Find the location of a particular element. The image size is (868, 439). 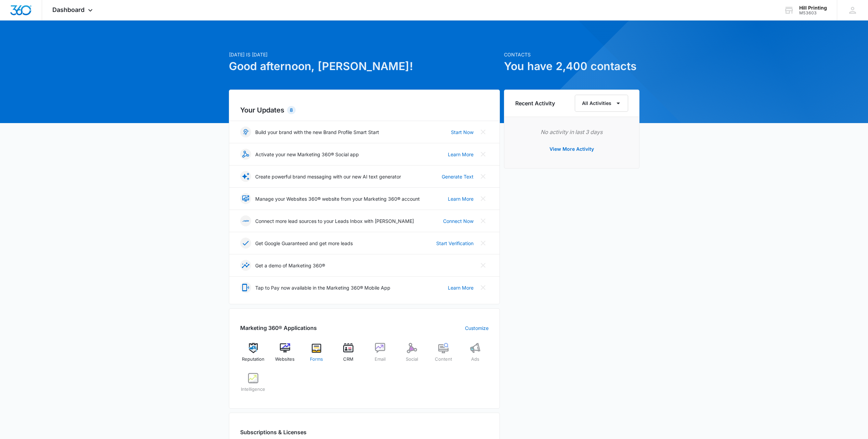

div: account name is located at coordinates (813, 8).